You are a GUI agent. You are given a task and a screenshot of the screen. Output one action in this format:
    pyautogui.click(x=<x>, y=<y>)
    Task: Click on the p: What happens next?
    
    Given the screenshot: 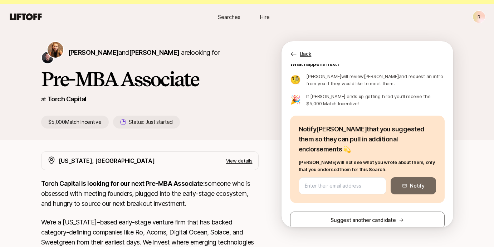 What is the action you would take?
    pyautogui.click(x=315, y=64)
    